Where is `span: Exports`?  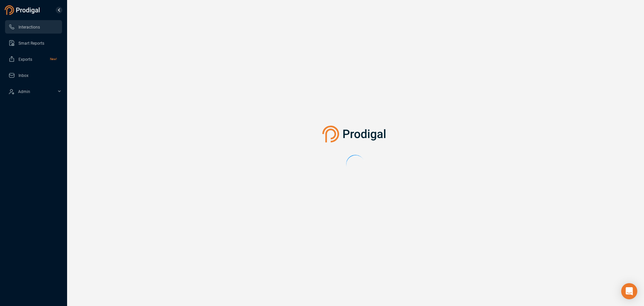 span: Exports is located at coordinates (25, 60).